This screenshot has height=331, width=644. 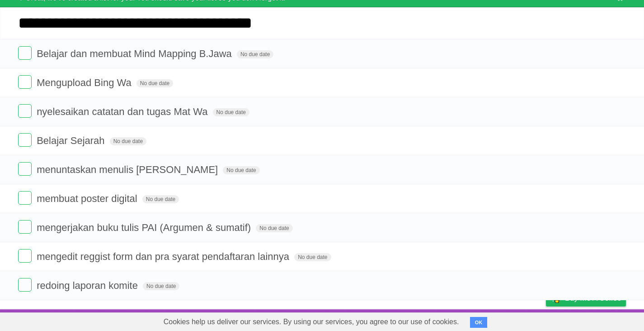 I want to click on a: Privacy, so click(x=546, y=320).